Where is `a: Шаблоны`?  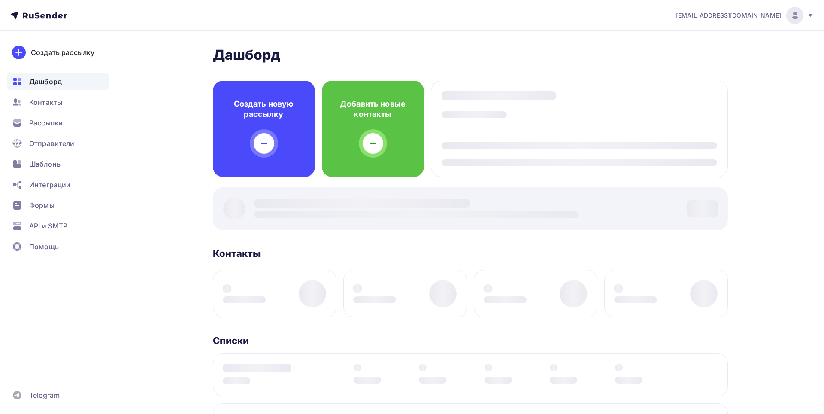 a: Шаблоны is located at coordinates (58, 164).